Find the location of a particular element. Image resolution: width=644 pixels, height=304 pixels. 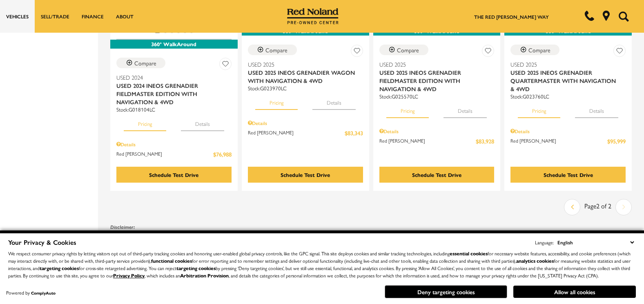

a: Used 2024Used 2024 INEOS Grenadier Fieldmaster Edition With Navigation & 4WD is located at coordinates (174, 89).